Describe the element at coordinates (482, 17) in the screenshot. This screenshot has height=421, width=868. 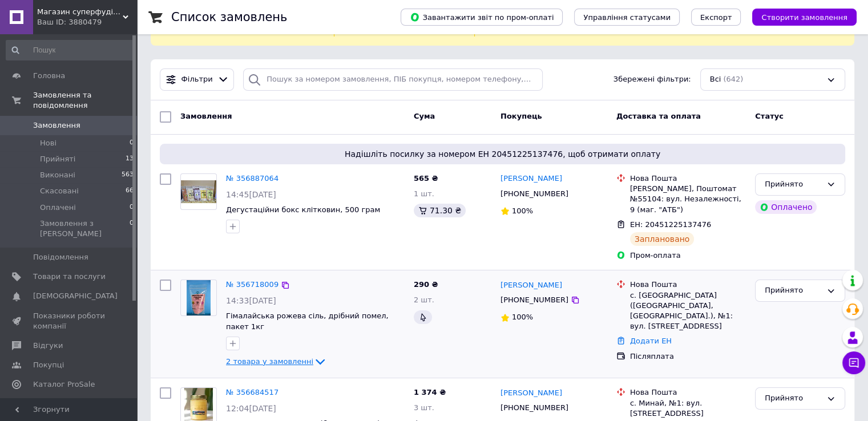
I see `span: Завантажити звіт по пром-оплаті` at that location.